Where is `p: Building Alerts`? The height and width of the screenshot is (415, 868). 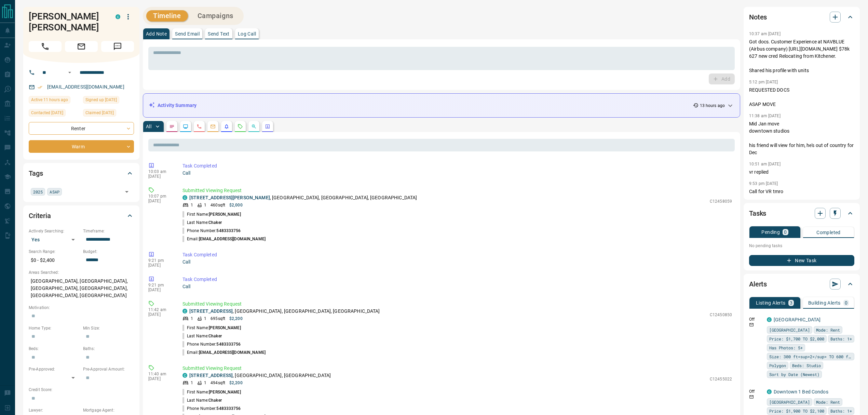
p: Building Alerts is located at coordinates (824, 303).